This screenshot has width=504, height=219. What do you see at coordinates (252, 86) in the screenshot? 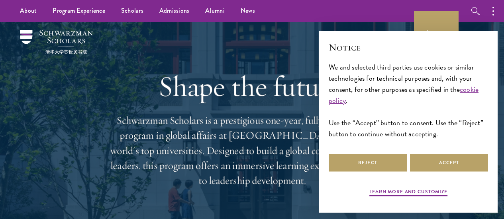
I see `h1: Shape the future.` at bounding box center [252, 86].